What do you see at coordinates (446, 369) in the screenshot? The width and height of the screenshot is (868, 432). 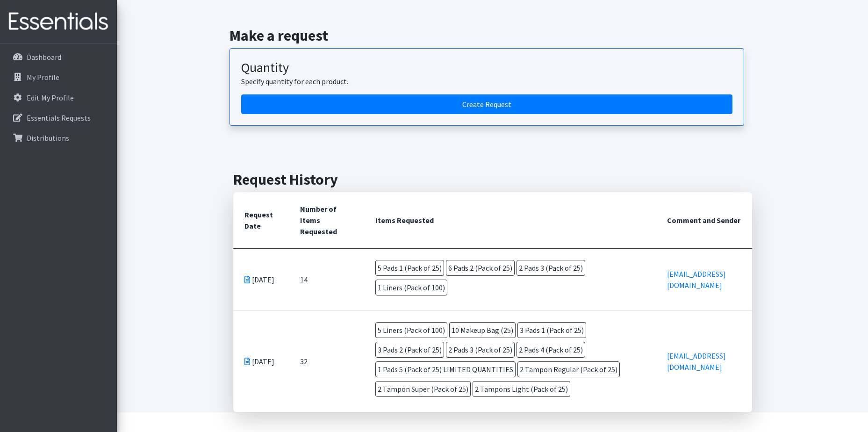 I see `span: 1 Pads 5 (Pack of 25) LIMITED QUANTITIES` at bounding box center [446, 369].